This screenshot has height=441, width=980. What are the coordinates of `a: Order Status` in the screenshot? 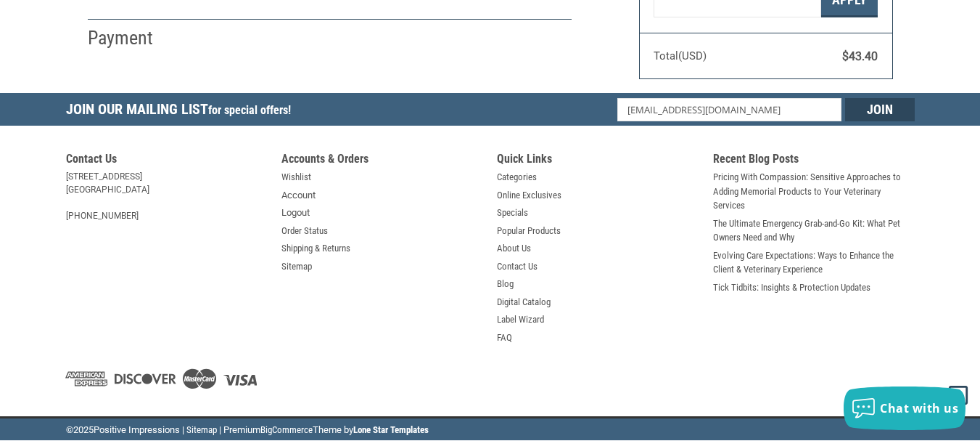 It's located at (305, 231).